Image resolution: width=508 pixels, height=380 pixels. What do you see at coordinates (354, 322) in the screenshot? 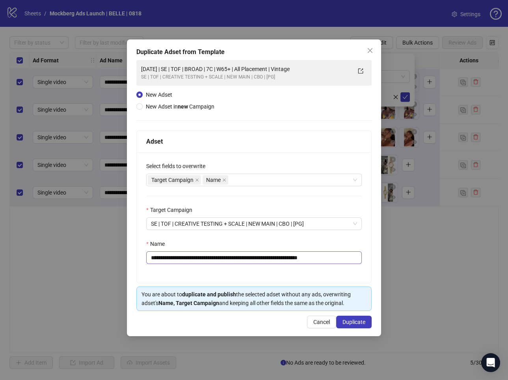
I see `span: Duplicate` at bounding box center [354, 322].